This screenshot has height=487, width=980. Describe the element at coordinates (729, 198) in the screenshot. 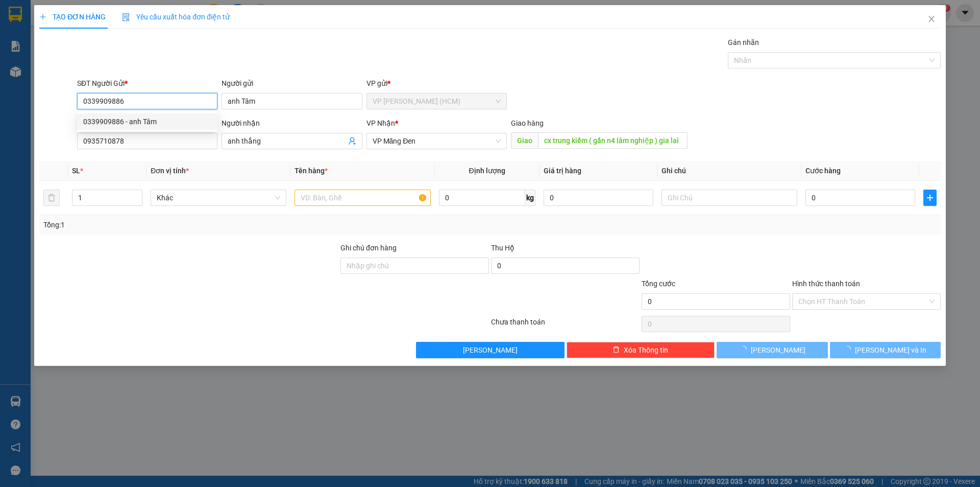

I see `input: Ghi Chú` at that location.